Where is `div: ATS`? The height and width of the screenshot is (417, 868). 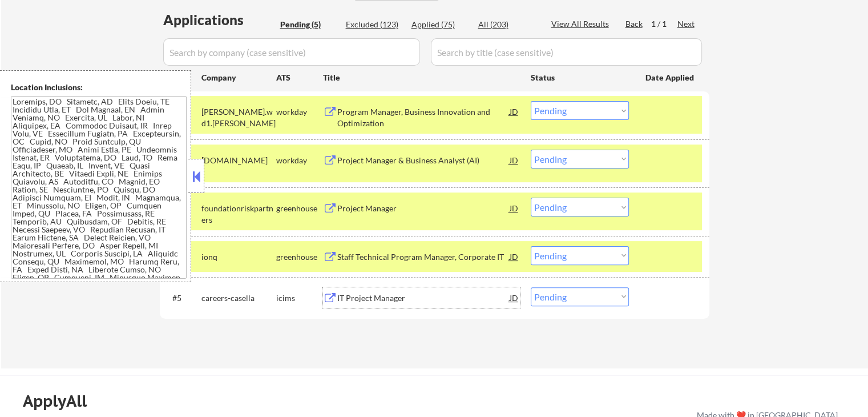 div: ATS is located at coordinates (299, 78).